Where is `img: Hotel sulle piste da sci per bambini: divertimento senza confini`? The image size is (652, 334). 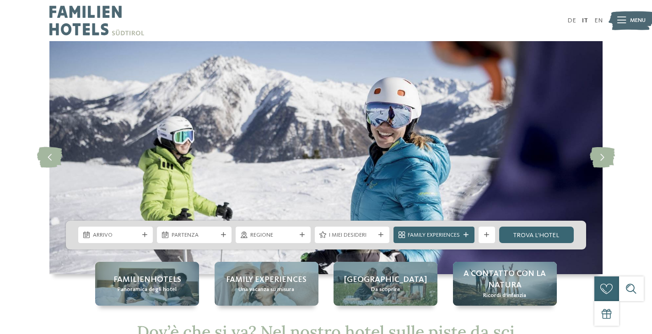
img: Hotel sulle piste da sci per bambini: divertimento senza confini is located at coordinates (326, 158).